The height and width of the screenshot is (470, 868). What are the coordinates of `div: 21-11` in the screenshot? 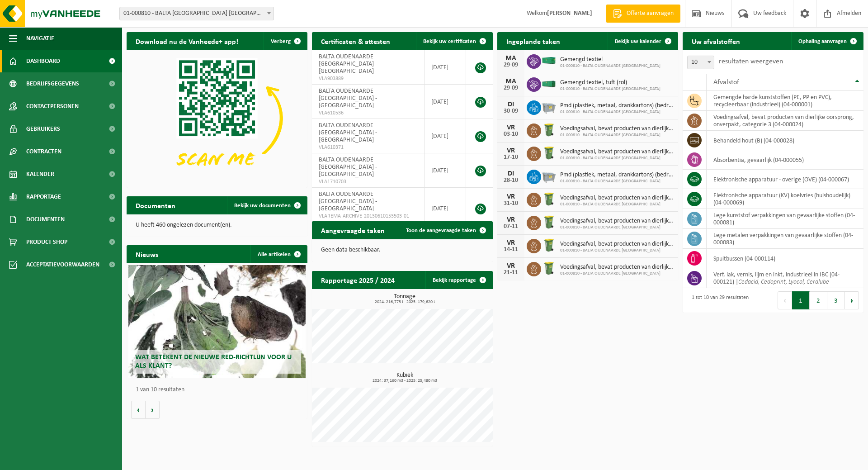 It's located at (511, 273).